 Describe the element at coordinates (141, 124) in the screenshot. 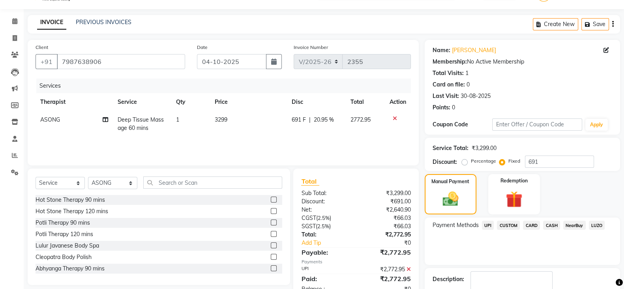

I see `span: Deep Tissue Massage 60 mins` at that location.